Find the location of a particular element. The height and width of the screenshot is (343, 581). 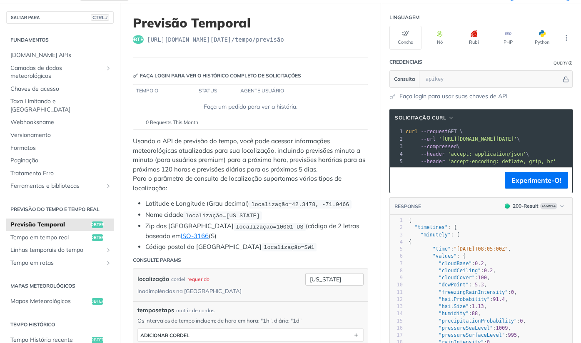

div: 6 is located at coordinates (396, 256).